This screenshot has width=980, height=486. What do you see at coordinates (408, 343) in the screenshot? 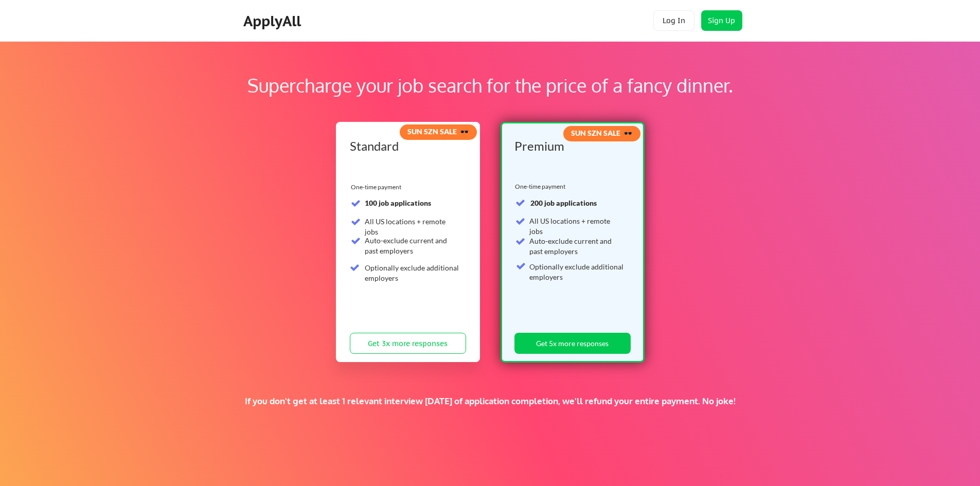
I see `button: Get 3x more responses` at bounding box center [408, 343].